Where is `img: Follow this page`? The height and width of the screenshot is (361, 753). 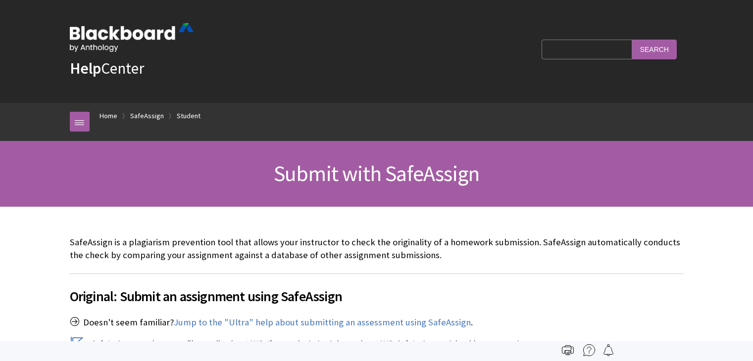 img: Follow this page is located at coordinates (608, 350).